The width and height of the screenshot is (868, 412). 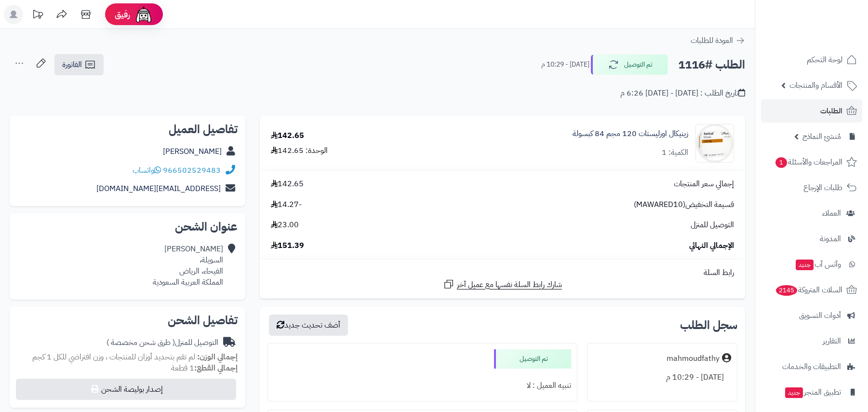 What do you see at coordinates (217, 357) in the screenshot?
I see `strong: إجمالي الوزن:` at bounding box center [217, 357].